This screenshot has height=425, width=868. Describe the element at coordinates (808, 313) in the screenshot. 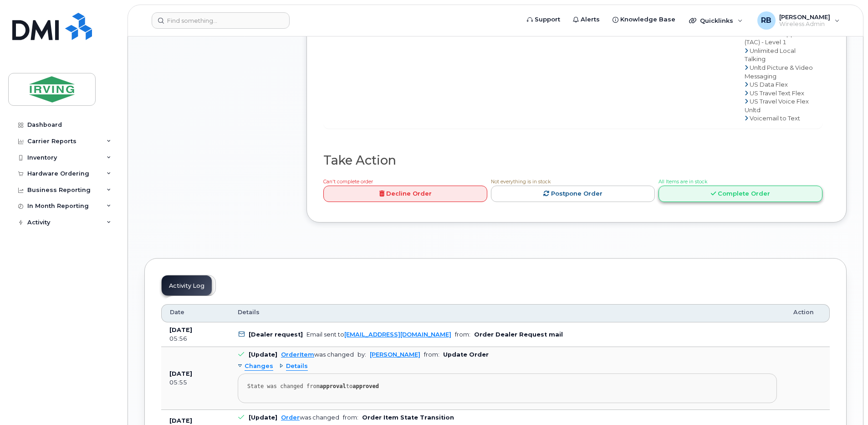

I see `th: Action` at that location.